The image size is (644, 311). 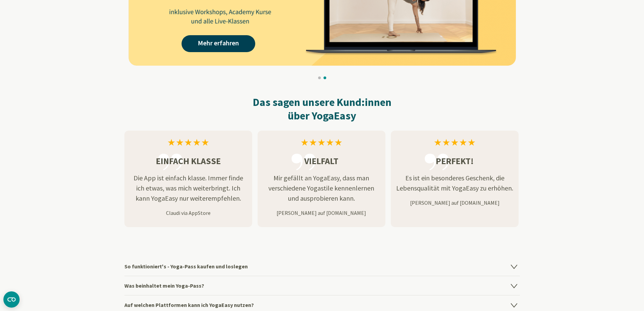 I want to click on p: Es ist ein besonderes Geschenk, die Lebensqualität mit YogaEasy zu erhöhen., so click(x=455, y=183).